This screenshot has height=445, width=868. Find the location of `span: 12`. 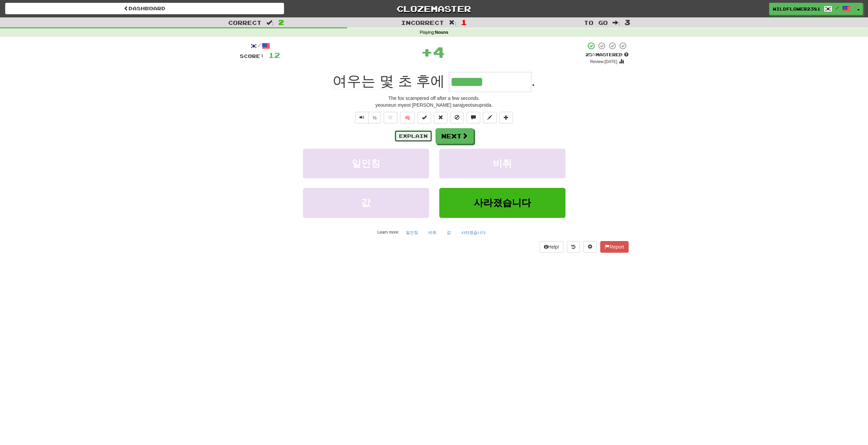

span: 12 is located at coordinates (275, 55).